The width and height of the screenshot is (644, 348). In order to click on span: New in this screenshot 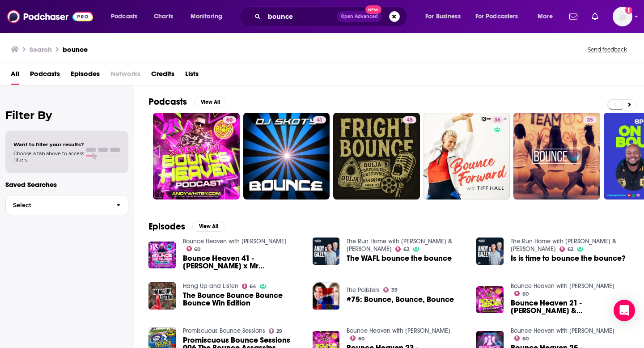, I will do `click(374, 9)`.